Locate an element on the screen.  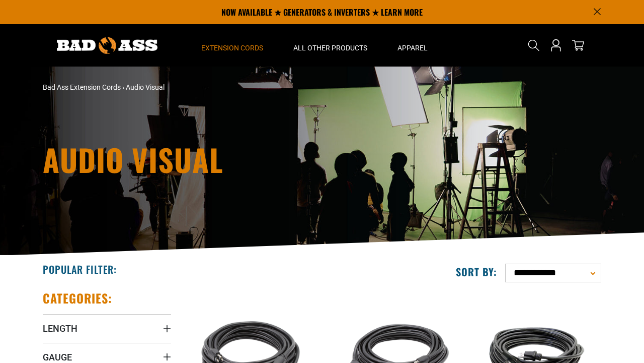
summary: Length is located at coordinates (107, 328).